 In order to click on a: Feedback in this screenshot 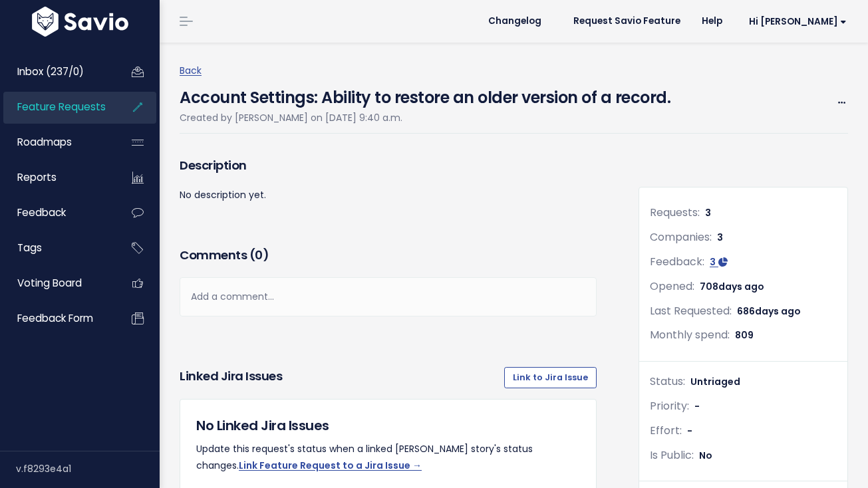, I will do `click(56, 213)`.